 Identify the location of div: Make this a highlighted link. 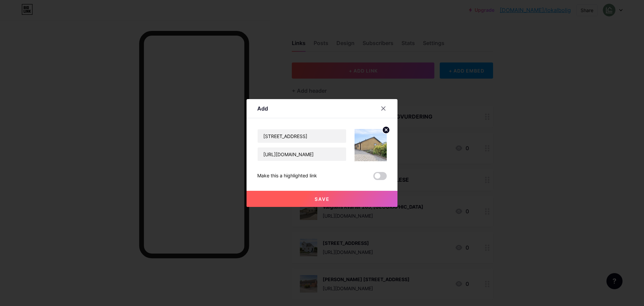
(287, 176).